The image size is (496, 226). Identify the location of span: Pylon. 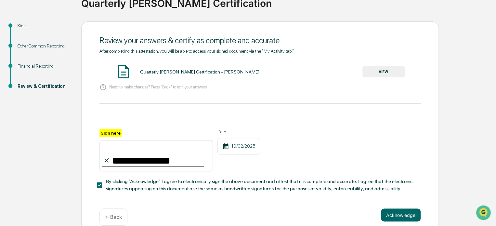
(71, 112).